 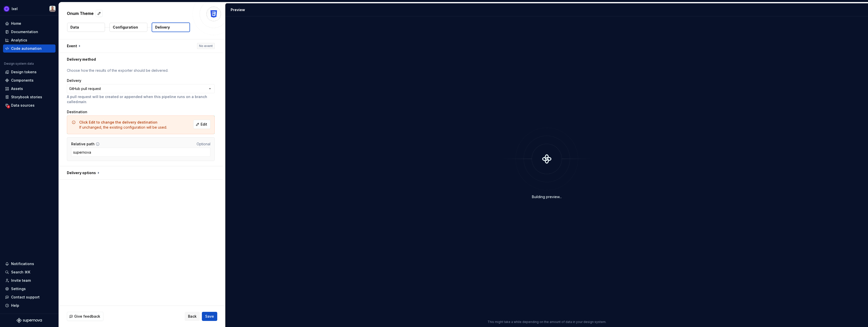 What do you see at coordinates (17, 89) in the screenshot?
I see `div: Assets` at bounding box center [17, 89].